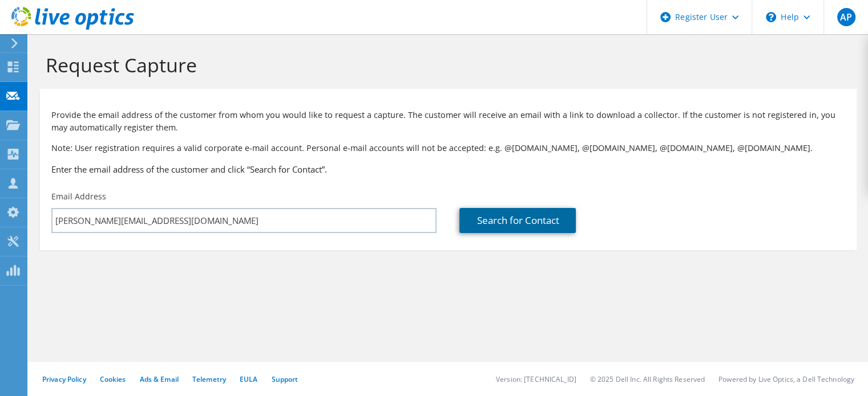 The height and width of the screenshot is (396, 868). I want to click on a: Search for Contact, so click(518, 220).